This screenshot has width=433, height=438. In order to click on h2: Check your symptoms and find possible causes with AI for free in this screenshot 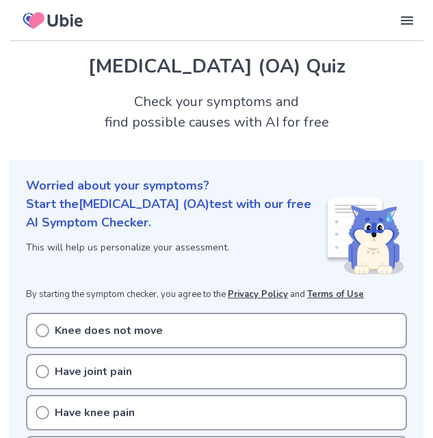, I will do `click(216, 112)`.